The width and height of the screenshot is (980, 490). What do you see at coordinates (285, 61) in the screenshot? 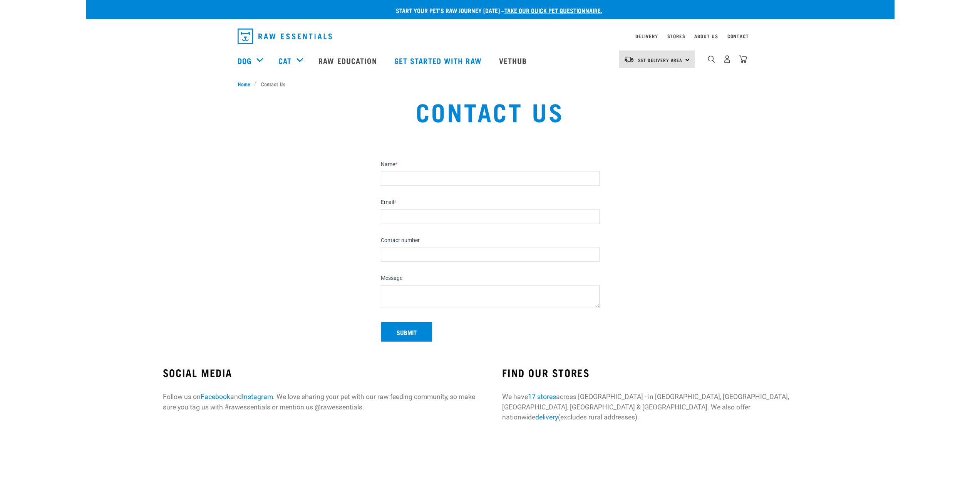
I see `a: Cat` at bounding box center [285, 61].